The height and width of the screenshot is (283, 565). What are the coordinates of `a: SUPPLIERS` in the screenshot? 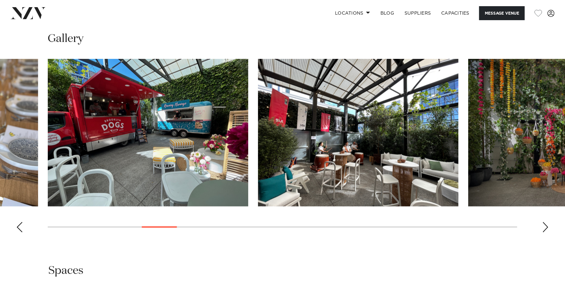 It's located at (417, 13).